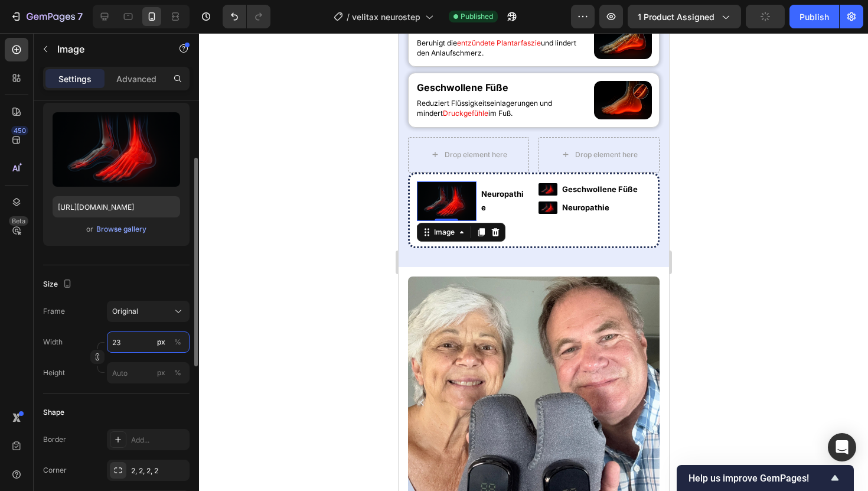 Image resolution: width=868 pixels, height=491 pixels. I want to click on span: Help us improve GemPages!, so click(758, 478).